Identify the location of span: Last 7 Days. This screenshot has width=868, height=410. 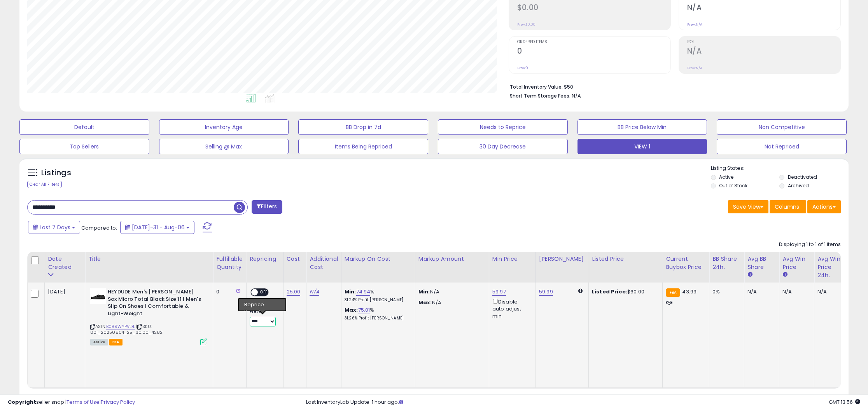
(55, 227).